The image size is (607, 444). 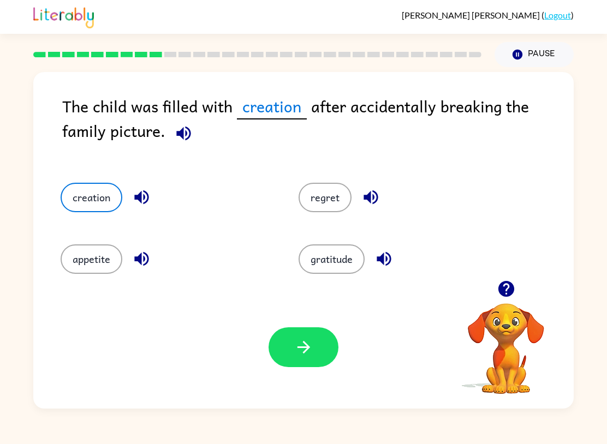 What do you see at coordinates (272, 106) in the screenshot?
I see `span: creation` at bounding box center [272, 106].